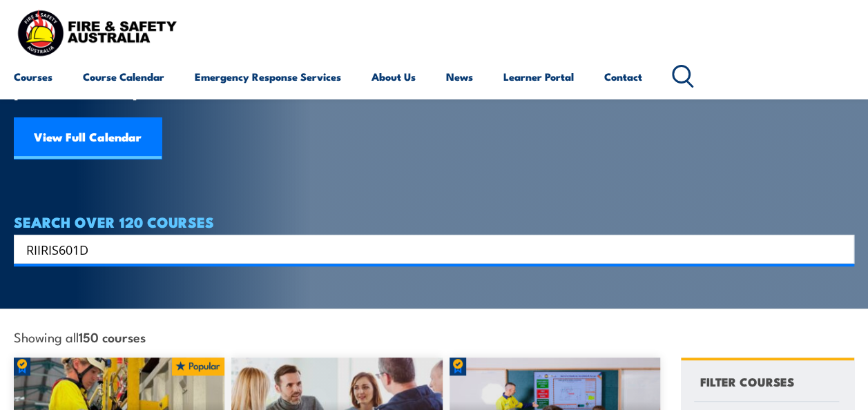 The image size is (868, 410). Describe the element at coordinates (268, 77) in the screenshot. I see `a: Emergency Response Services` at that location.